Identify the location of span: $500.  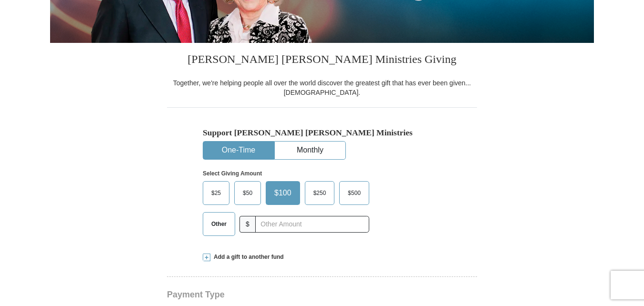
(354, 193).